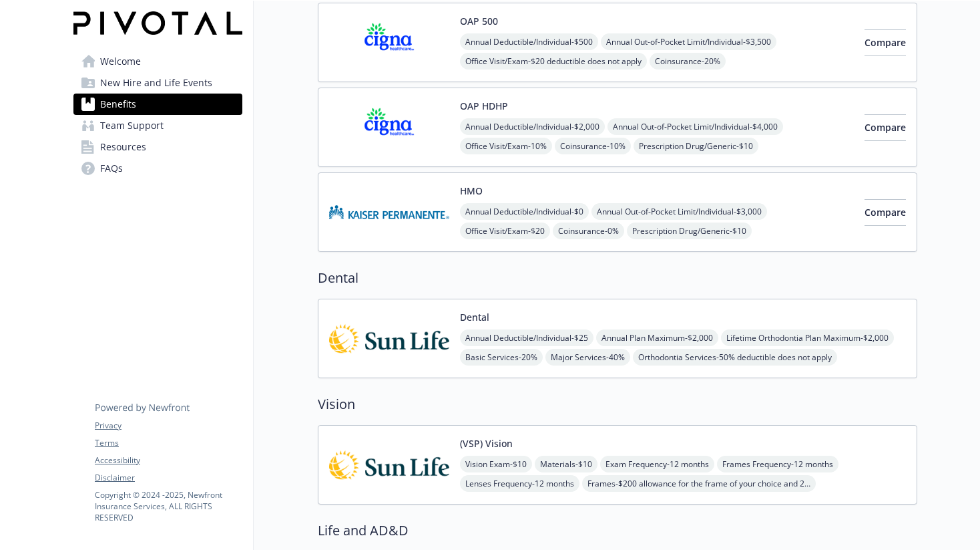 This screenshot has width=980, height=550. What do you see at coordinates (532, 127) in the screenshot?
I see `span: Annual Deductible/Individual - $2,000` at bounding box center [532, 127].